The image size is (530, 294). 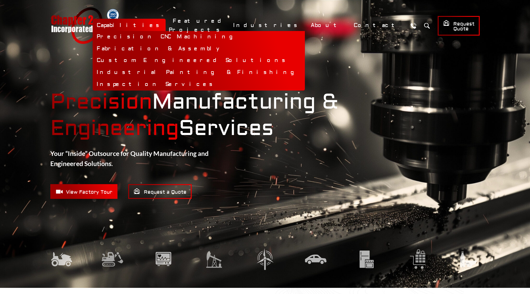 I want to click on a: Industries, so click(x=266, y=25).